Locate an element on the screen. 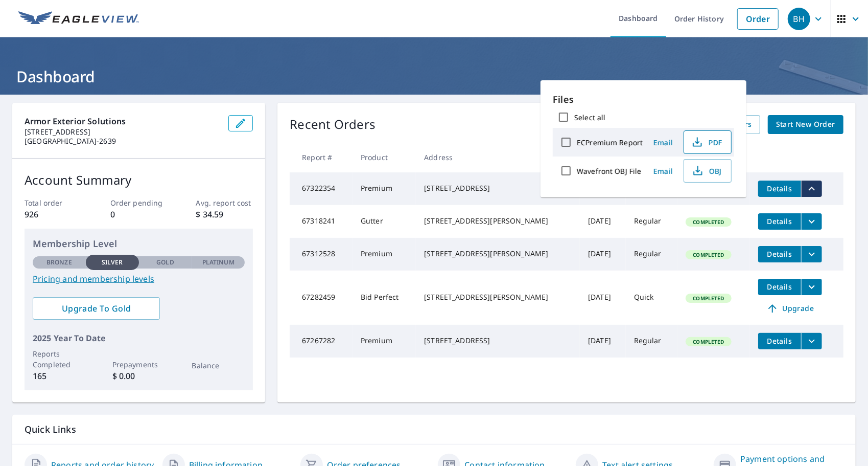 This screenshot has width=868, height=466. a: Pricing and membership levels is located at coordinates (138, 279).